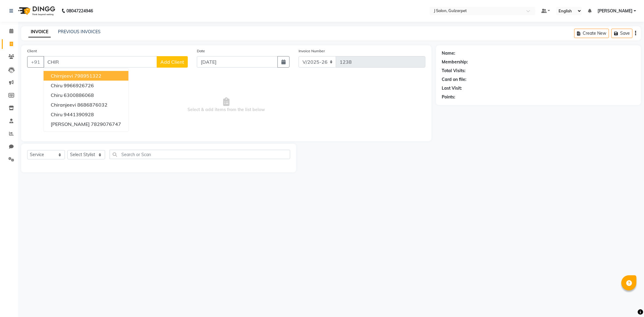 This screenshot has height=317, width=644. What do you see at coordinates (79, 95) in the screenshot?
I see `ngb-highlight: 6300886068` at bounding box center [79, 95].